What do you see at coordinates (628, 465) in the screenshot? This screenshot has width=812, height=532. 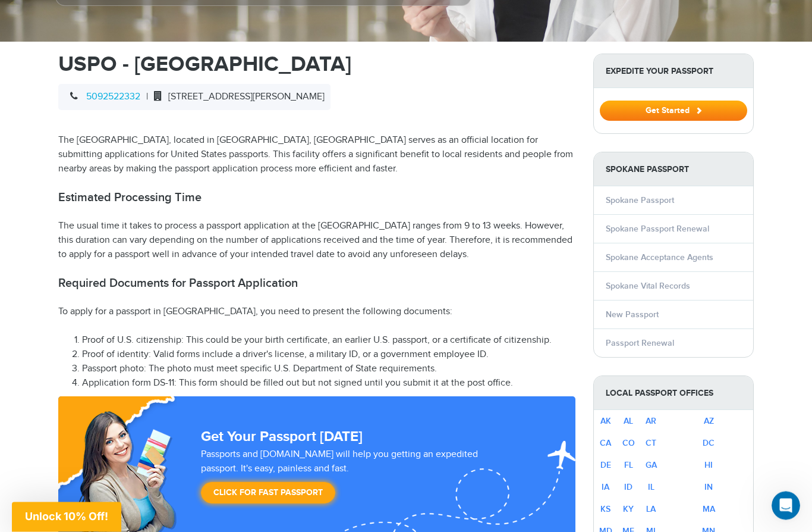 I see `a: FL` at bounding box center [628, 465].